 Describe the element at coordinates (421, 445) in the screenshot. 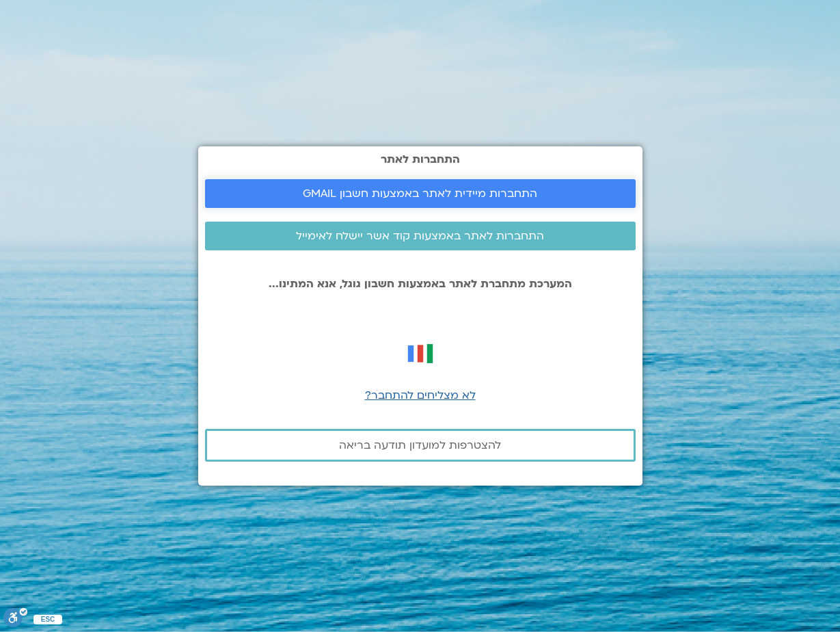

I see `a: להצטרפות למועדון תודעה בריאה` at that location.